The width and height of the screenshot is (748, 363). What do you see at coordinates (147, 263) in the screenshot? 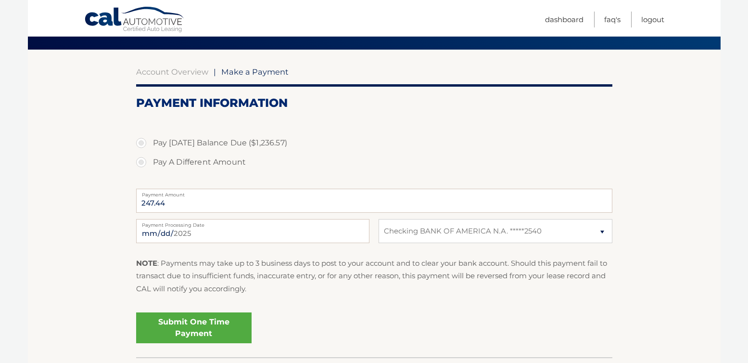
I see `strong: NOTE` at bounding box center [147, 263].